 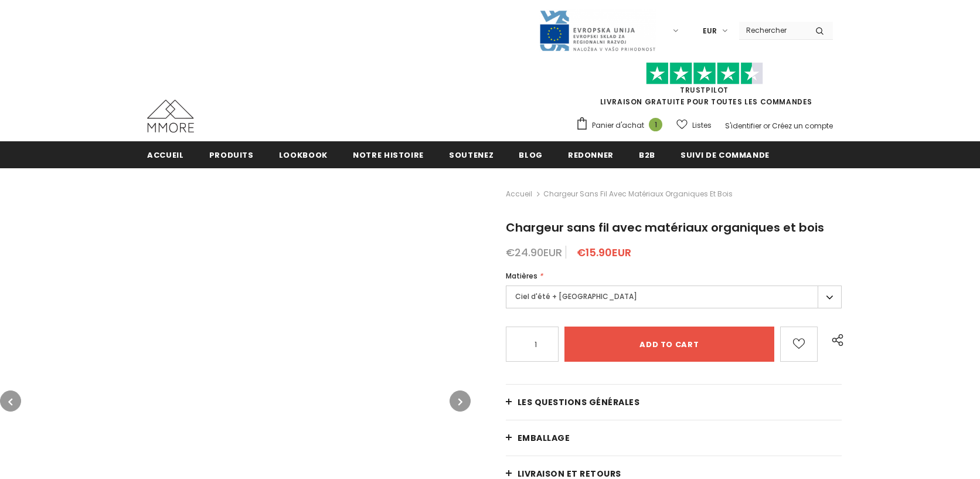 What do you see at coordinates (618, 126) in the screenshot?
I see `span: Panier d'achat` at bounding box center [618, 126].